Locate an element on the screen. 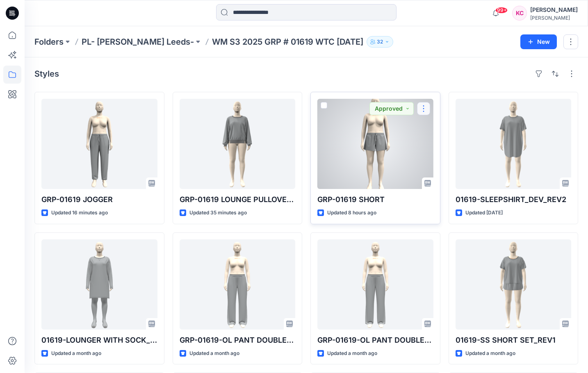 This screenshot has height=373, width=588. a: GRP-01619-OL PANT DOUBLE ELASTIC_DEV_REV1 is located at coordinates (237, 284).